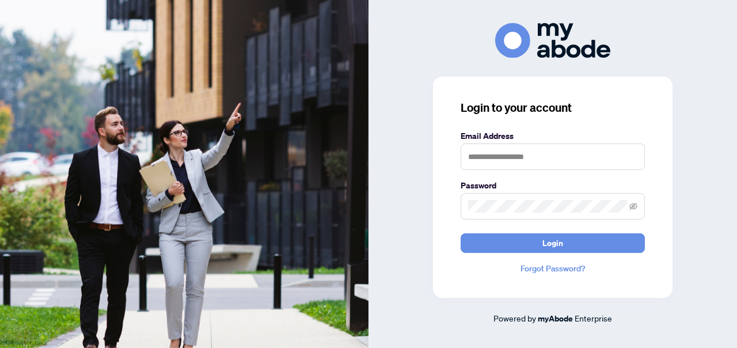  Describe the element at coordinates (553, 185) in the screenshot. I see `label: Password` at that location.